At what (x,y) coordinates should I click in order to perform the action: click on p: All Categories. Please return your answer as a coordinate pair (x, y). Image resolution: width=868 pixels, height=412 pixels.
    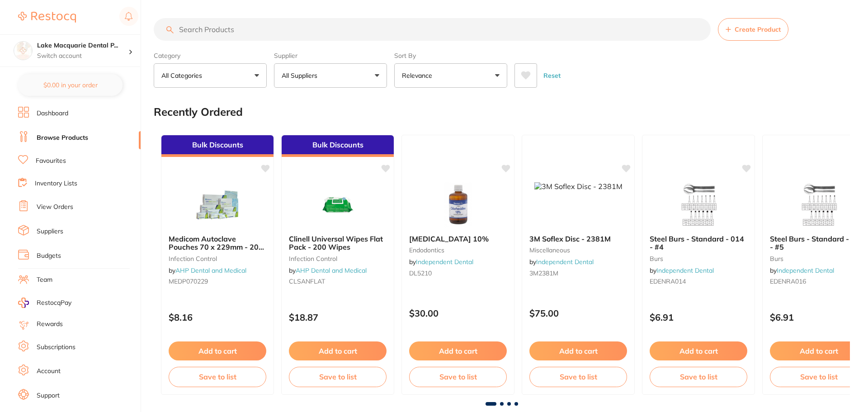
    Looking at the image, I should click on (183, 76).